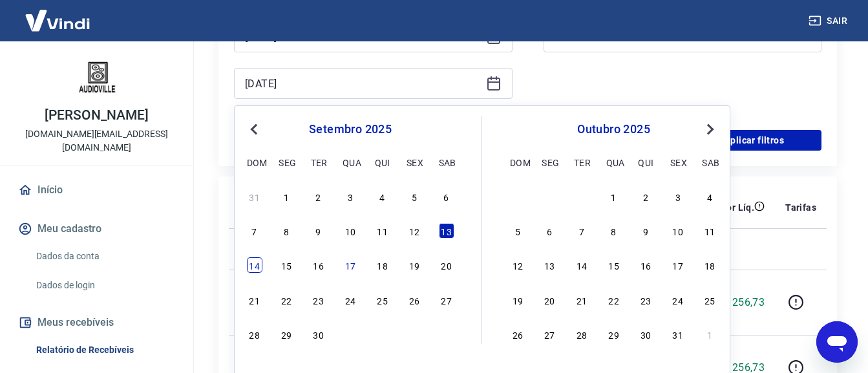  Describe the element at coordinates (710, 231) in the screenshot. I see `div: Choose sábado, 11 de outubro de 2025` at that location.